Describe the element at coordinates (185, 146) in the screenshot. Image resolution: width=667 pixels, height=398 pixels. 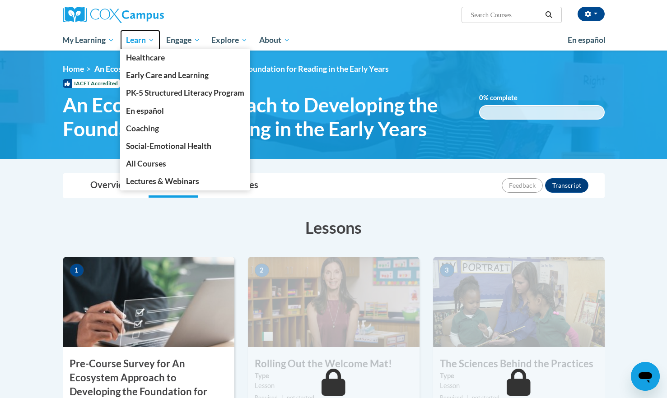
I see `a: Social-Emotional Health` at that location.